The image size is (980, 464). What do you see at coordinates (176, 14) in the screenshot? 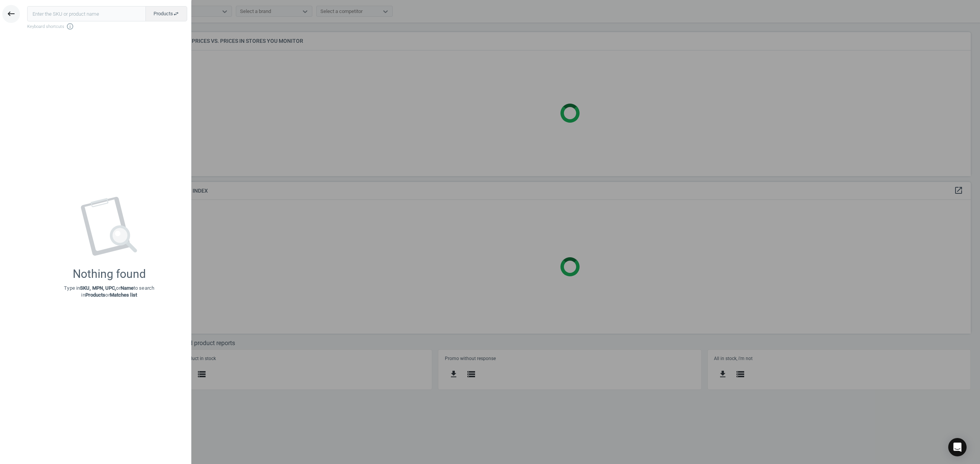
I see `i: swap_horiz` at bounding box center [176, 14].